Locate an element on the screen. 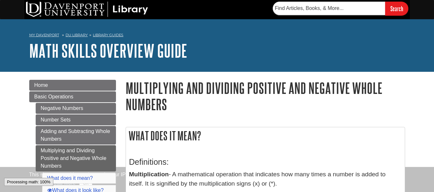  h3: Definitions: is located at coordinates (265, 162).